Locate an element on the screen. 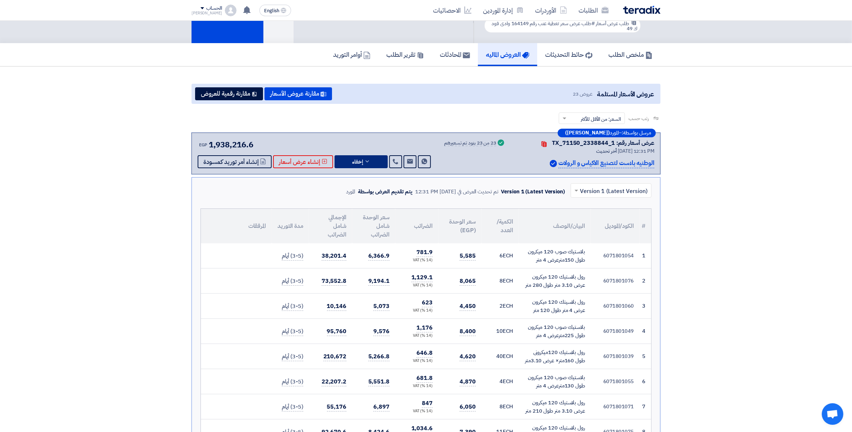 The width and height of the screenshot is (852, 432). td: 3 is located at coordinates (645, 306).